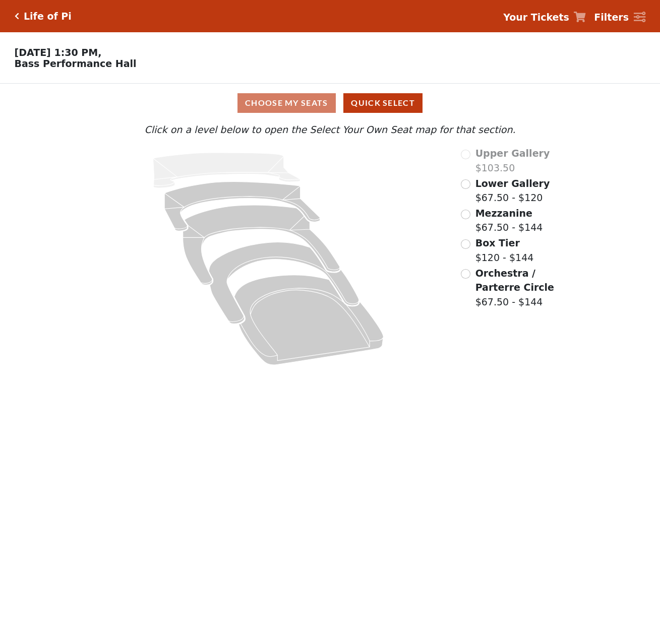 Image resolution: width=660 pixels, height=644 pixels. Describe the element at coordinates (498, 243) in the screenshot. I see `span: Box Tier` at that location.